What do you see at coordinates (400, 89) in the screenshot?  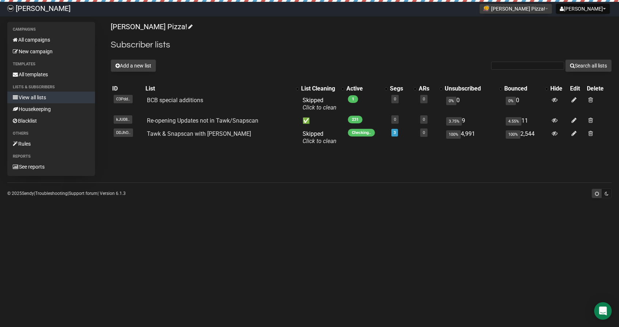 I see `div: Segs` at bounding box center [400, 89].